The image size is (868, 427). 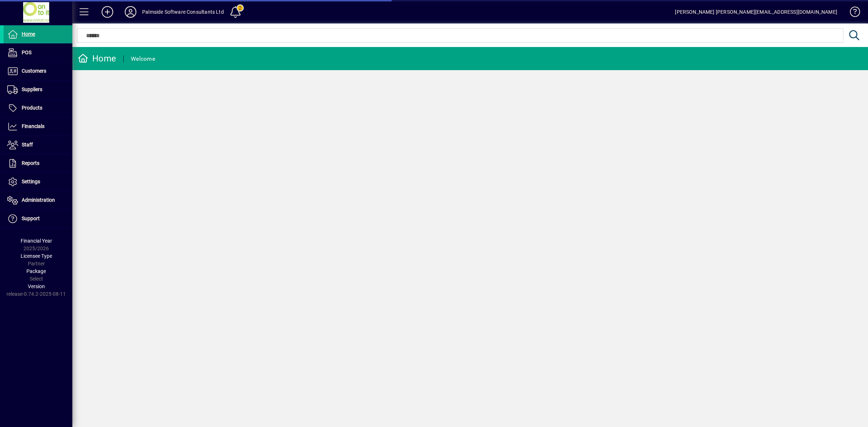 What do you see at coordinates (183, 12) in the screenshot?
I see `div: Palmside Software Consultants Ltd` at bounding box center [183, 12].